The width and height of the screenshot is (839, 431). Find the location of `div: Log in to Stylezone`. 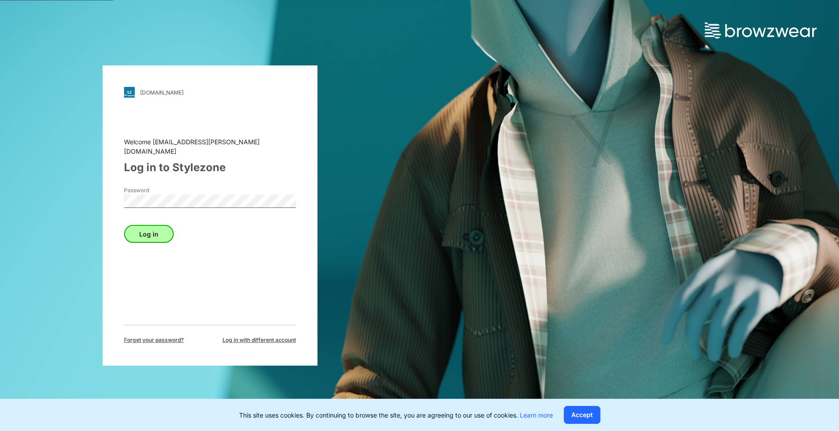

div: Log in to Stylezone is located at coordinates (210, 167).